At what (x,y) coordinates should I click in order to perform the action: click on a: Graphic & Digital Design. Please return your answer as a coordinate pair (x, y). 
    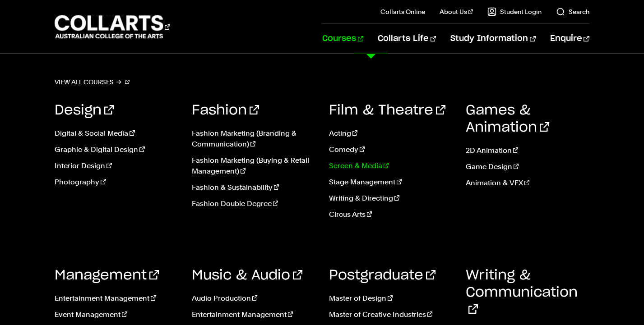
    Looking at the image, I should click on (117, 150).